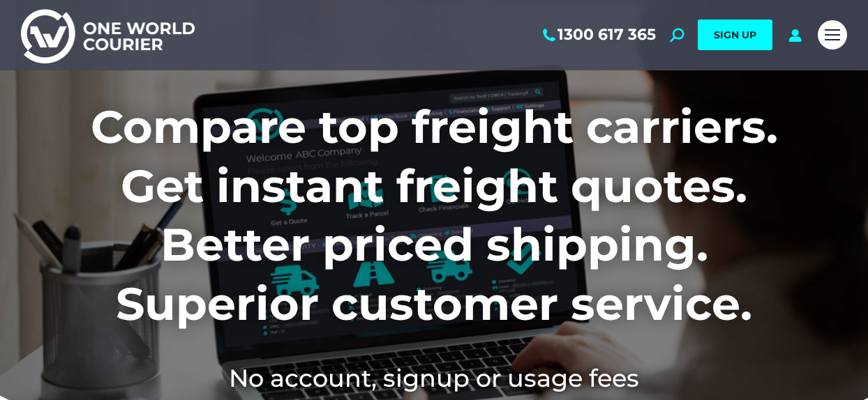  I want to click on a: Mobile menu icon, so click(832, 35).